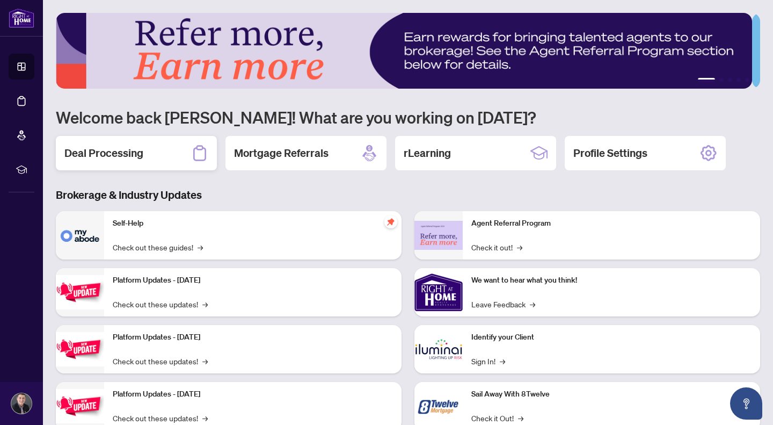  Describe the element at coordinates (80, 405) in the screenshot. I see `img: Platform Updates - June 23, 2025` at that location.